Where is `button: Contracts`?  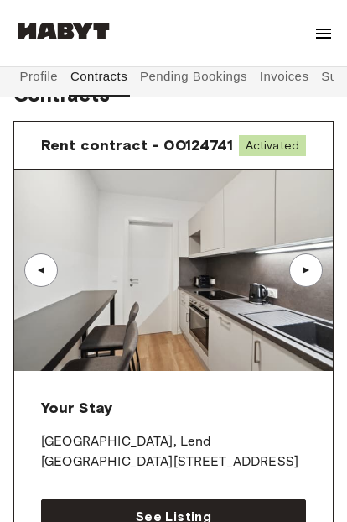
button: Contracts is located at coordinates (99, 76).